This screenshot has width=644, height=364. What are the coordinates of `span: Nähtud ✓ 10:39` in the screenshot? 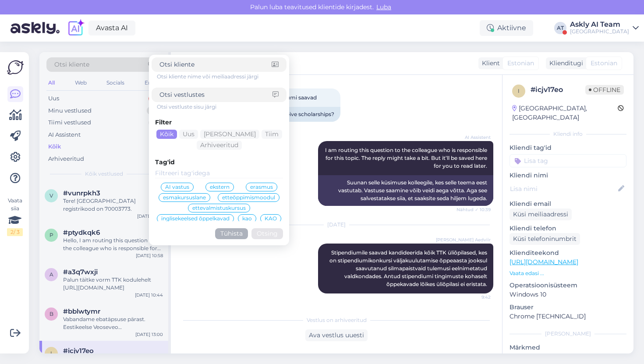 It's located at (474, 209).